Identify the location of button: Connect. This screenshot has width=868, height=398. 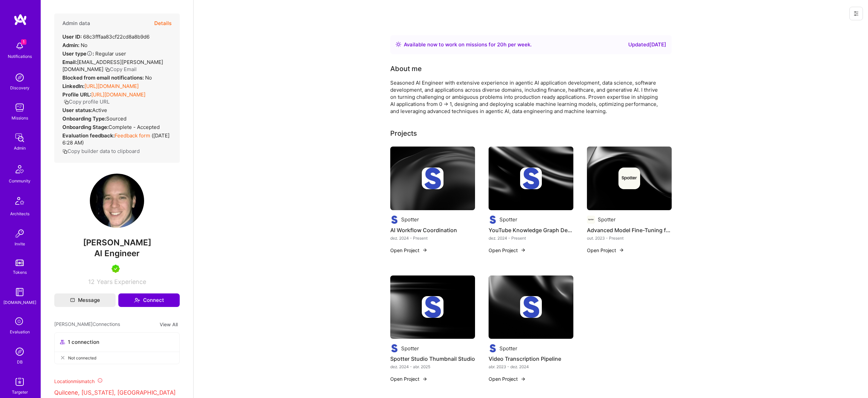
(149, 301).